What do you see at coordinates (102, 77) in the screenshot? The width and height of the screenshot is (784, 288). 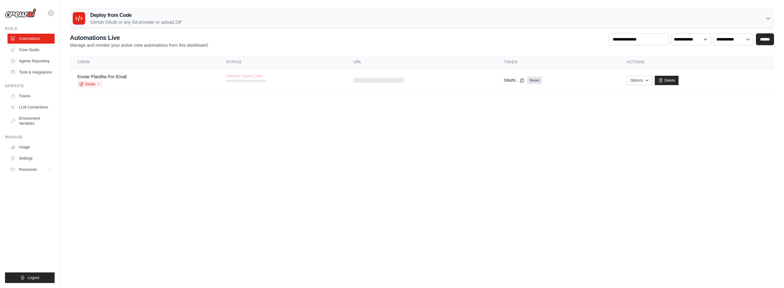 I see `a: Enviar Planilha Por Email` at bounding box center [102, 77].